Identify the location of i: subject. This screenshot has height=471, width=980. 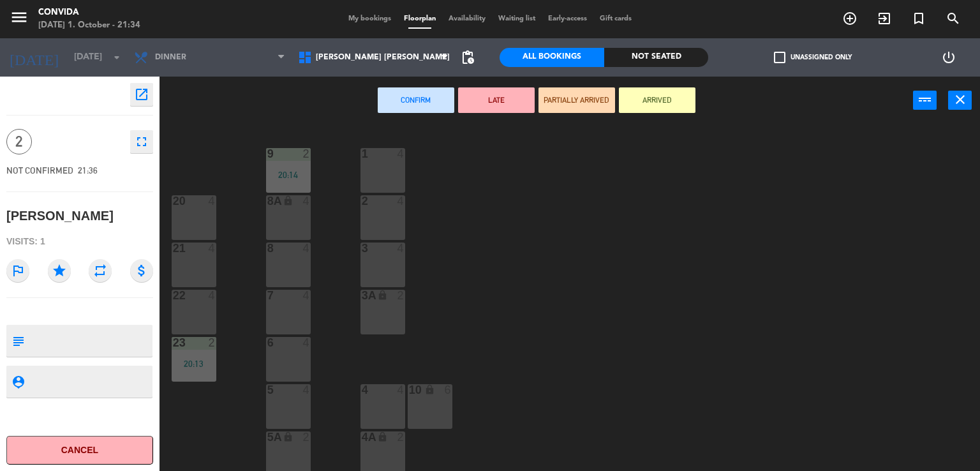
(18, 341).